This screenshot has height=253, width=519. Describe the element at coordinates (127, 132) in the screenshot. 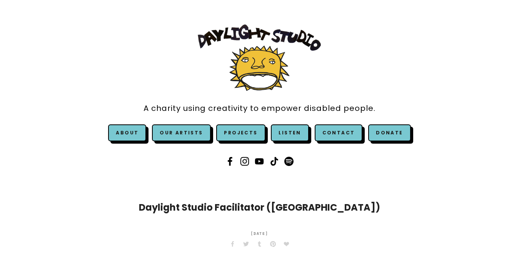

I see `a: About` at that location.